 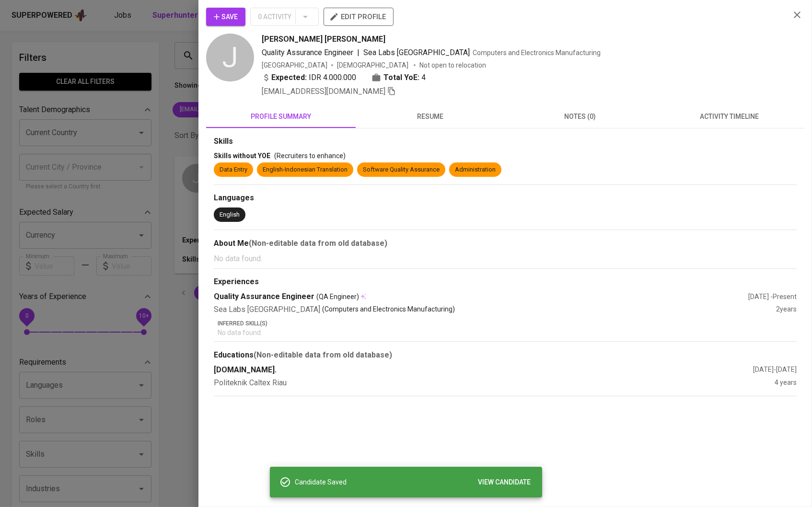 What do you see at coordinates (401, 78) in the screenshot?
I see `b: Total YoE:` at bounding box center [401, 78].